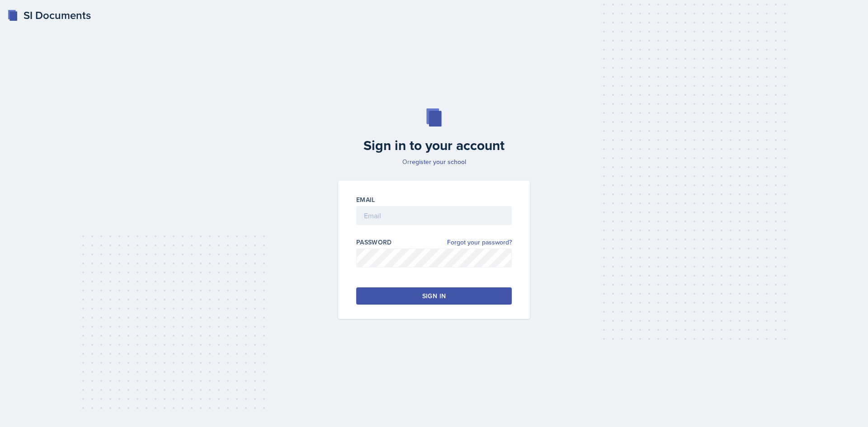 The image size is (868, 427). What do you see at coordinates (434, 162) in the screenshot?
I see `p: Or` at bounding box center [434, 162].